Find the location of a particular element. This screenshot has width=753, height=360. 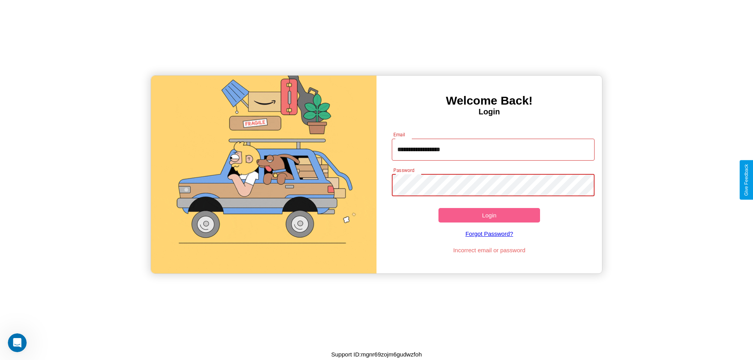

button: Login is located at coordinates (489, 215).